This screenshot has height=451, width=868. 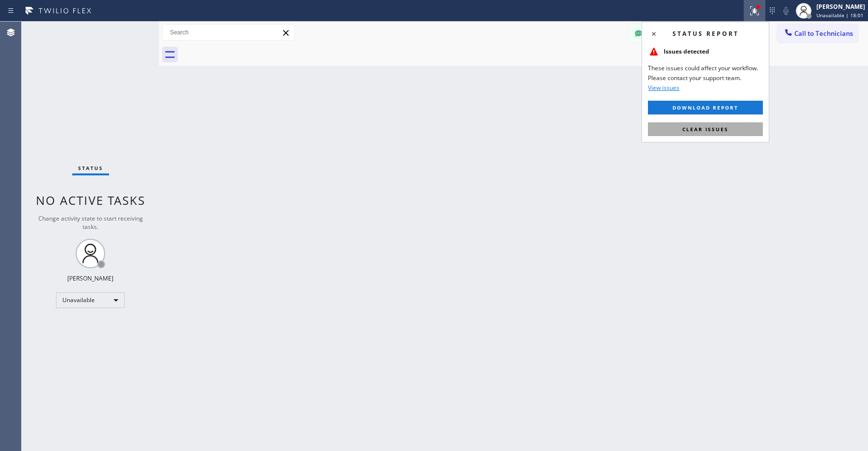 I want to click on input: Search, so click(x=228, y=33).